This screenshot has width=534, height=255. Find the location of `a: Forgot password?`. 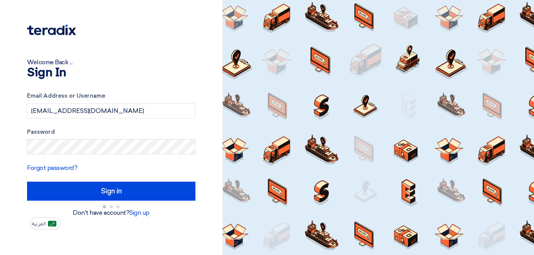

a: Forgot password? is located at coordinates (52, 168).